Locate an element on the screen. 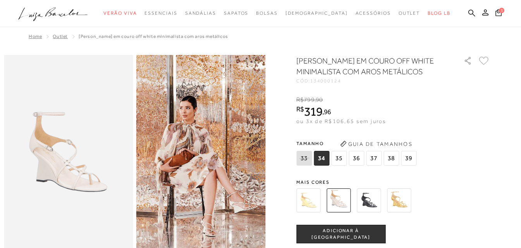 The height and width of the screenshot is (248, 521). span: 799 is located at coordinates (309, 100).